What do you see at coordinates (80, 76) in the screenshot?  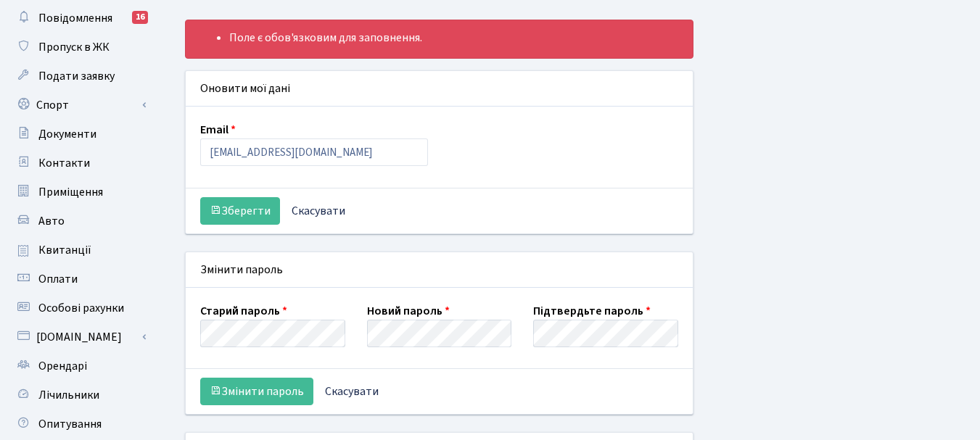 I see `a: Подати заявку` at bounding box center [80, 76].